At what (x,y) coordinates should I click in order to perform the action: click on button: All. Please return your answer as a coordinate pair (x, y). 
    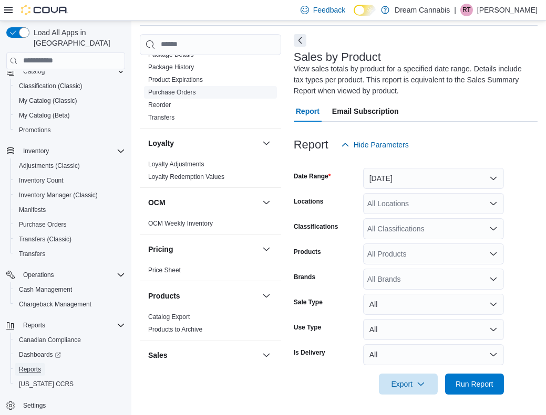
    Looking at the image, I should click on (433, 355).